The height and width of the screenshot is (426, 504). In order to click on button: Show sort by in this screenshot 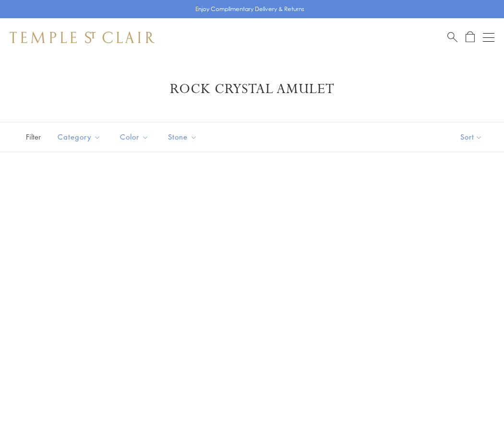, I will do `click(471, 136)`.